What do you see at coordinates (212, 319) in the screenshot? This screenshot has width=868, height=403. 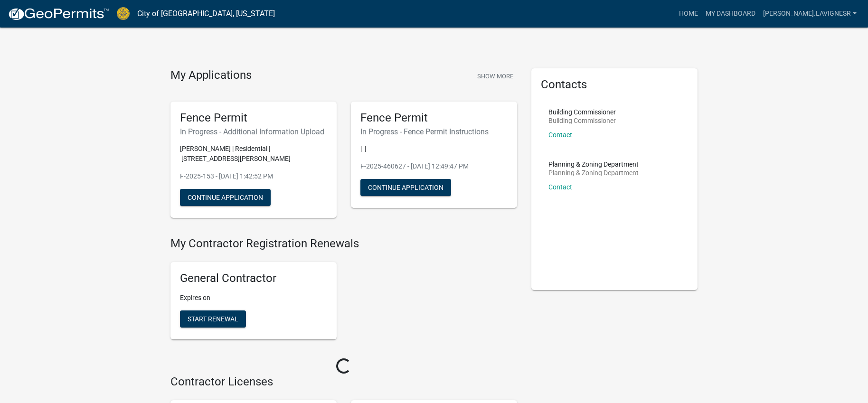 I see `button: Start Renewal` at bounding box center [212, 319].